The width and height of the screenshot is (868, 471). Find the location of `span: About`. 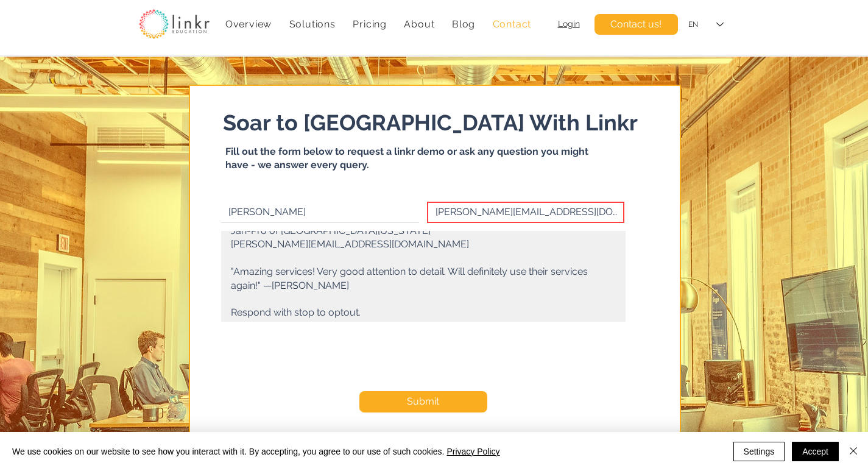

span: About is located at coordinates (419, 24).